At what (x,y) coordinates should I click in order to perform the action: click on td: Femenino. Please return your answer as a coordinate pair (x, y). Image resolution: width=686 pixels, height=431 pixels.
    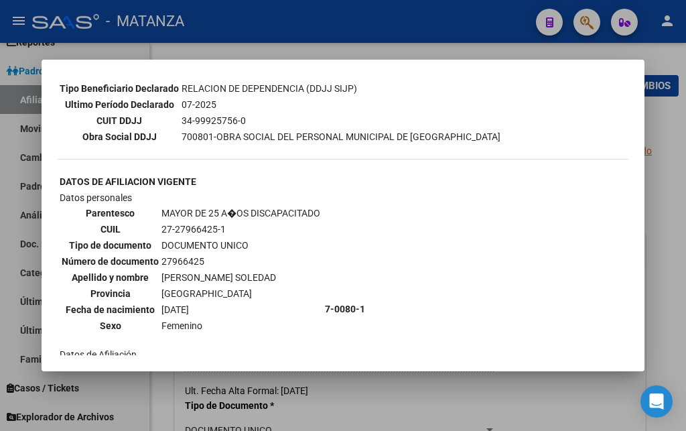
    Looking at the image, I should click on (240, 326).